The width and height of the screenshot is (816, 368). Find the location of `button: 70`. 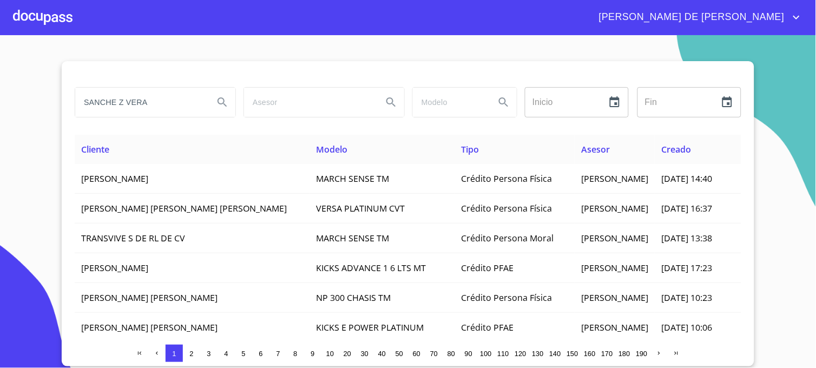

button: 70 is located at coordinates (434, 353).